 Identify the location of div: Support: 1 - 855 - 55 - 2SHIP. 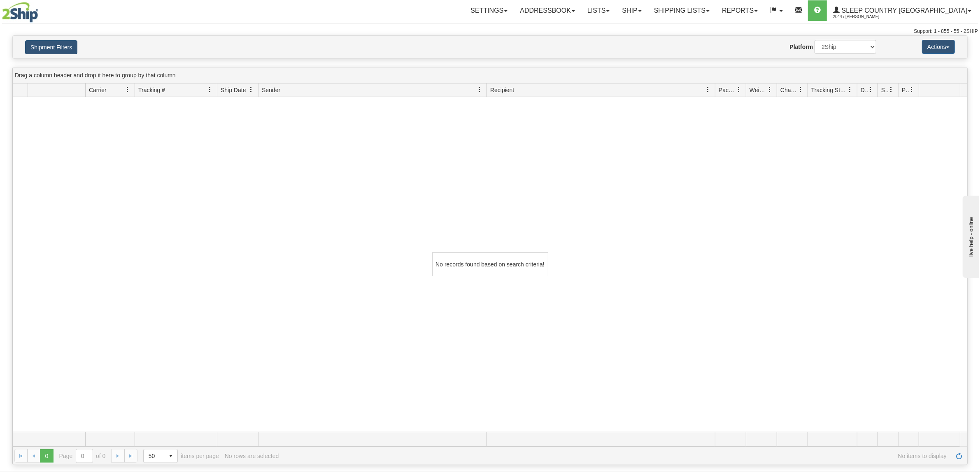
(490, 31).